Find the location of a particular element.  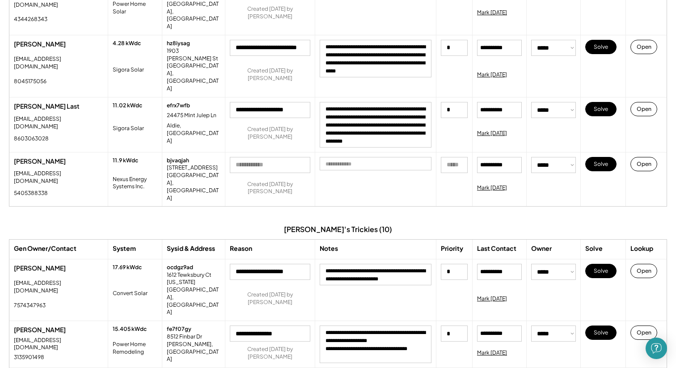

div: 1612 Tewksbury Ct is located at coordinates (191, 275).